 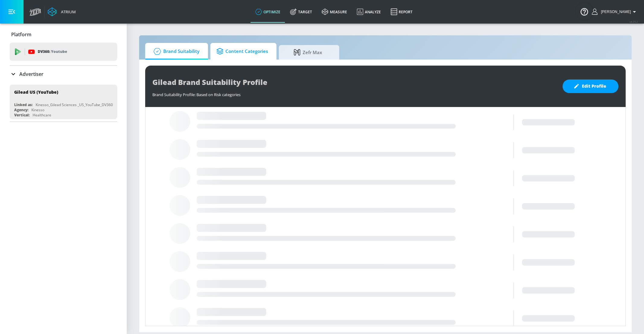 What do you see at coordinates (38, 110) in the screenshot?
I see `div: Kinesso` at bounding box center [38, 110].